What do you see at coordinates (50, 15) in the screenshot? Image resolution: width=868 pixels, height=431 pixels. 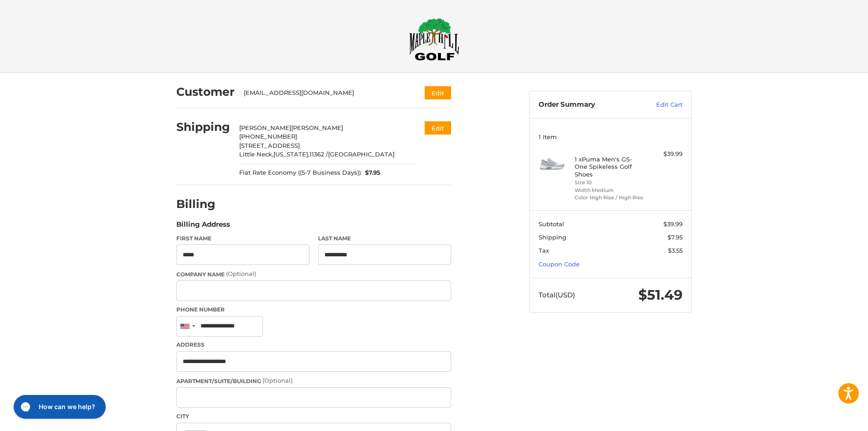 I see `button: Gorgias live chat` at bounding box center [50, 15].